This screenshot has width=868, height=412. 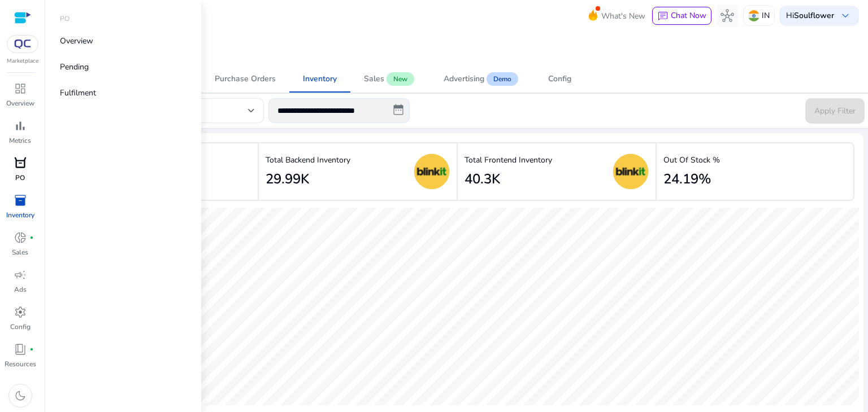 What do you see at coordinates (74, 66) in the screenshot?
I see `p: Pending` at bounding box center [74, 66].